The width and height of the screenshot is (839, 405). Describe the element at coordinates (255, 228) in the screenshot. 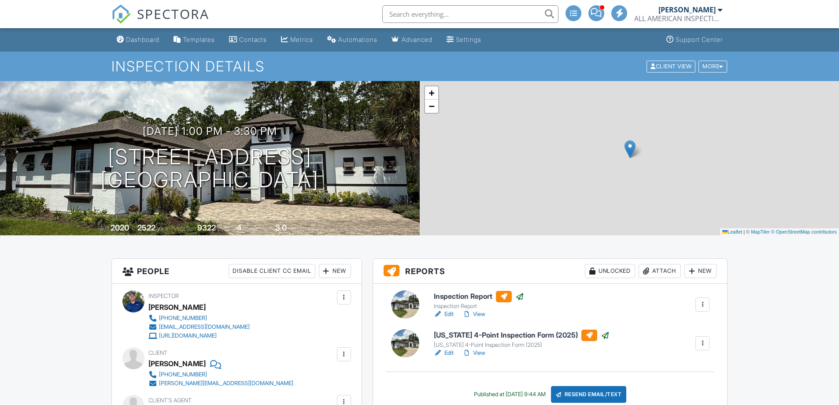

I see `span: bedrooms` at that location.